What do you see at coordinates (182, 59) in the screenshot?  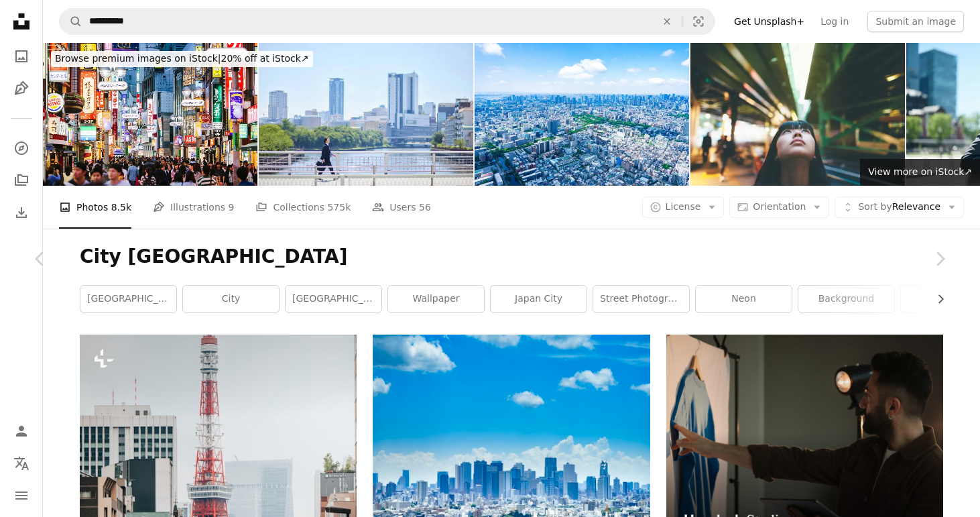 I see `a: Browse premium images on iStock|20% off at iStock↗` at bounding box center [182, 59].